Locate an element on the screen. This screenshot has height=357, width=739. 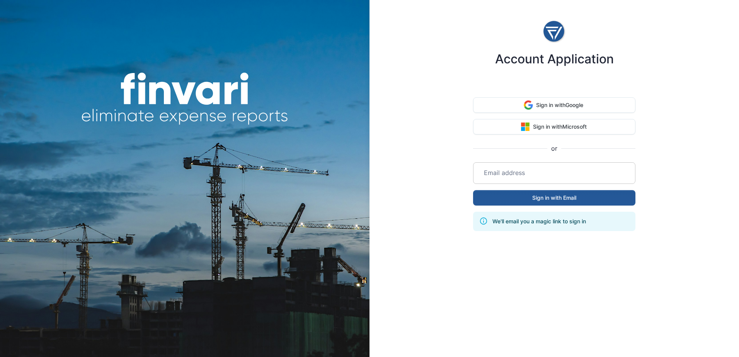
button: Sign in with Email is located at coordinates (554, 198).